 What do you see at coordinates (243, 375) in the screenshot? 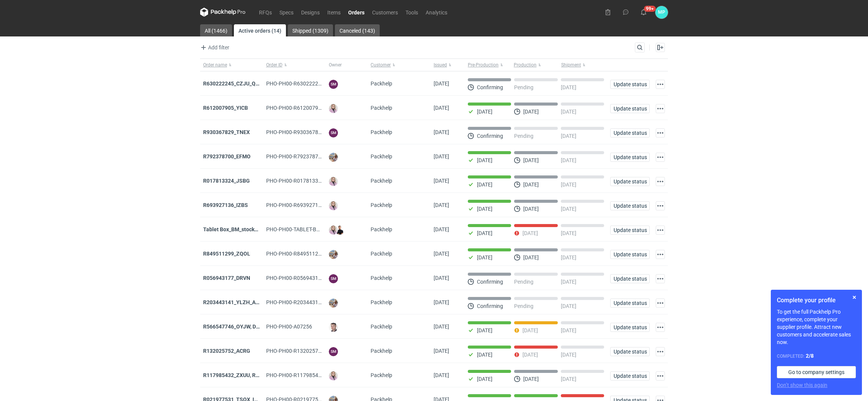
I see `strong: R117985432_ZXUU, RNMV, VLQR` at bounding box center [243, 375].